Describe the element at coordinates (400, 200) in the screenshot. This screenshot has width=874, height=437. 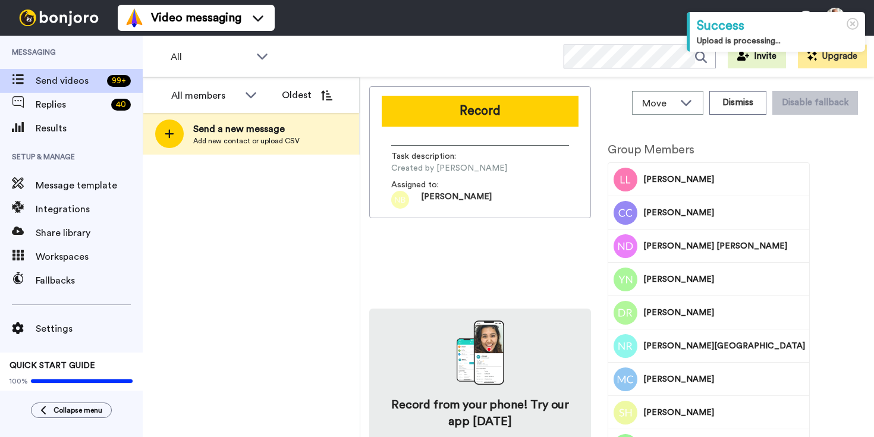
I see `img: nb.png` at that location.